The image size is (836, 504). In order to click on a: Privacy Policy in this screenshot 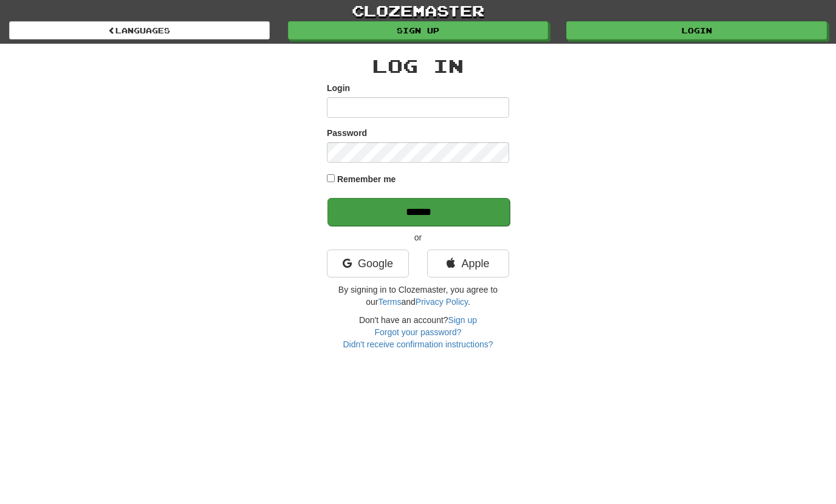, I will do `click(442, 302)`.